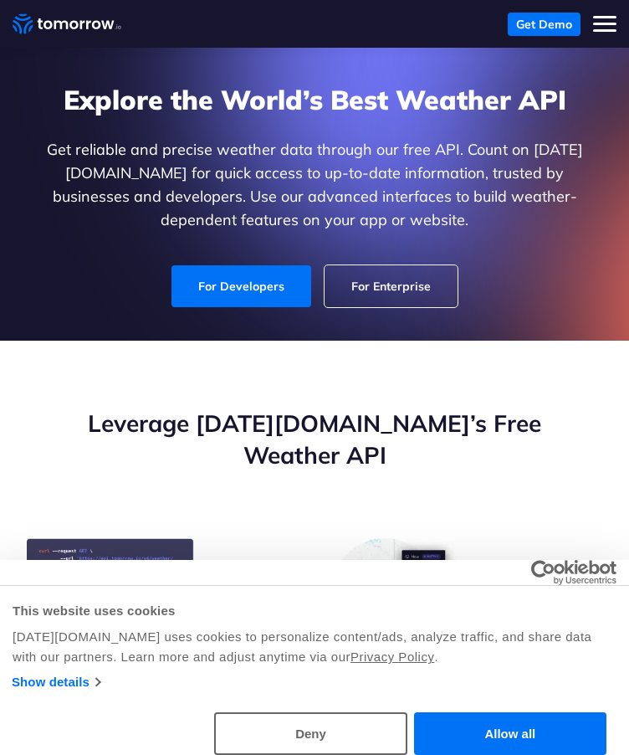 The image size is (629, 755). I want to click on a: Get Demo, so click(544, 24).